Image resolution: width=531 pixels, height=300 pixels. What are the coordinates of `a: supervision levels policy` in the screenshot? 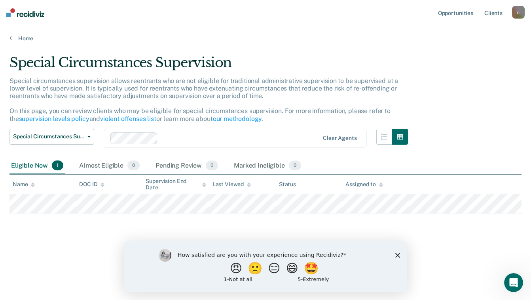 It's located at (54, 119).